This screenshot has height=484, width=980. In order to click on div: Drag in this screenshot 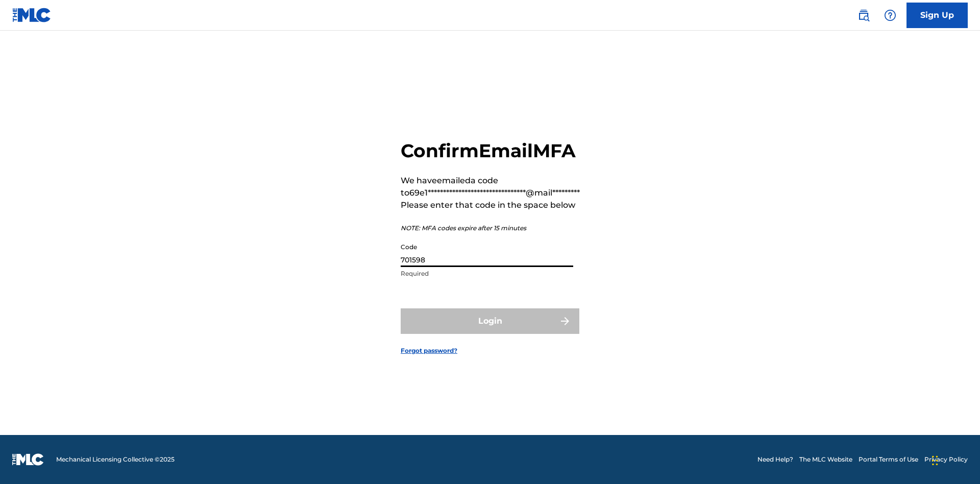, I will do `click(935, 461)`.